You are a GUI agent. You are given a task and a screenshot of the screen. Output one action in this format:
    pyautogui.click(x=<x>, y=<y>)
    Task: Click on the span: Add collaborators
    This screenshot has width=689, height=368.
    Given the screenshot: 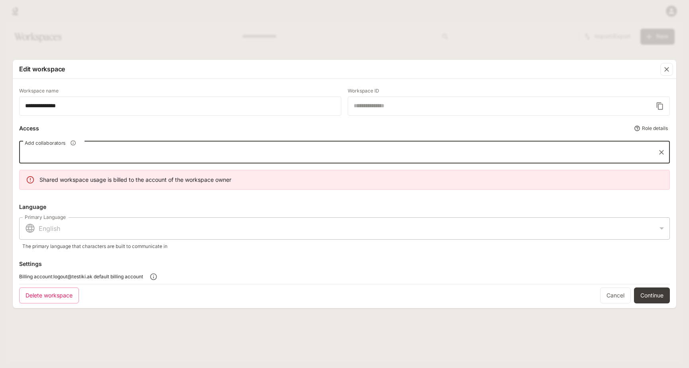 What is the action you would take?
    pyautogui.click(x=45, y=143)
    